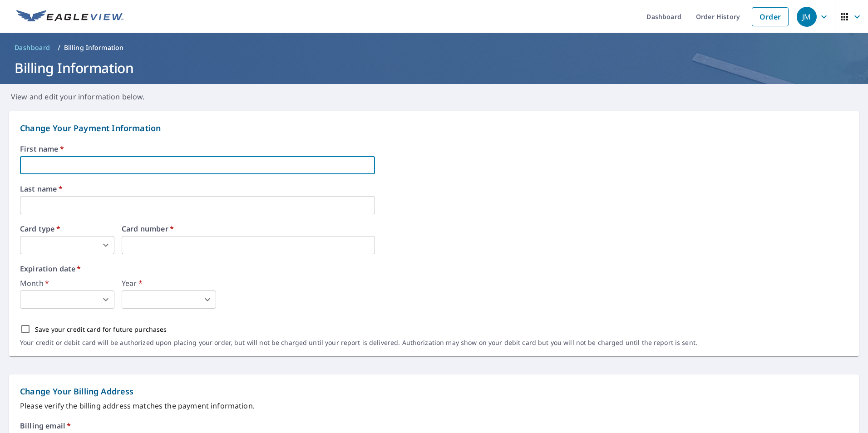  Describe the element at coordinates (807, 17) in the screenshot. I see `div: JM` at that location.